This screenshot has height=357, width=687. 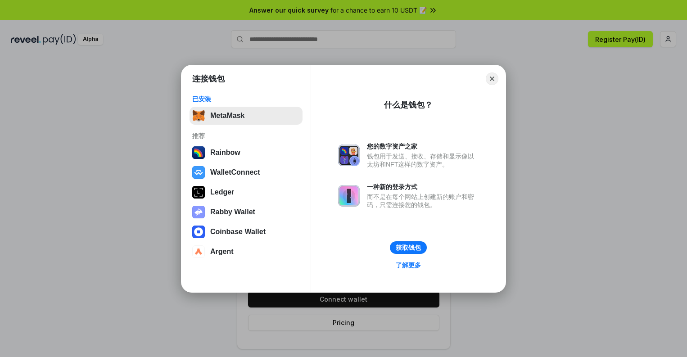 What do you see at coordinates (423, 201) in the screenshot?
I see `div: 而不是在每个网站上创建新的账户和密码，只需连接您的钱包。` at bounding box center [423, 201].